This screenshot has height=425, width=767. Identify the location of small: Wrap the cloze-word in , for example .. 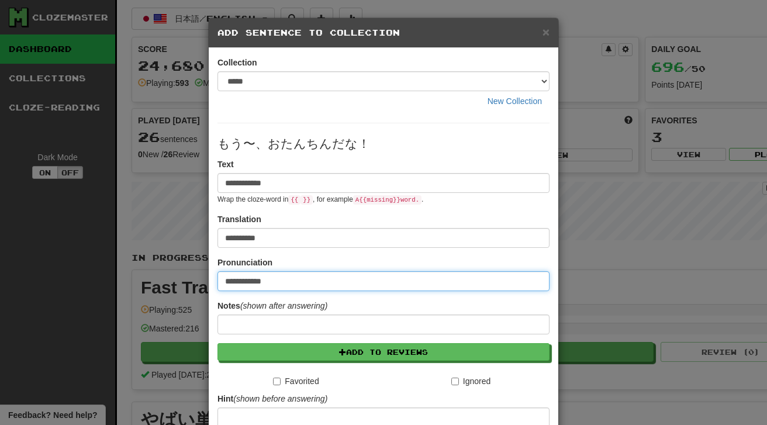
(321, 199).